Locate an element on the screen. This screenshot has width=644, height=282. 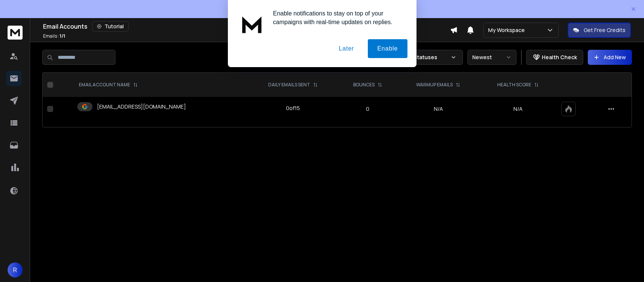
button: R is located at coordinates (15, 270).